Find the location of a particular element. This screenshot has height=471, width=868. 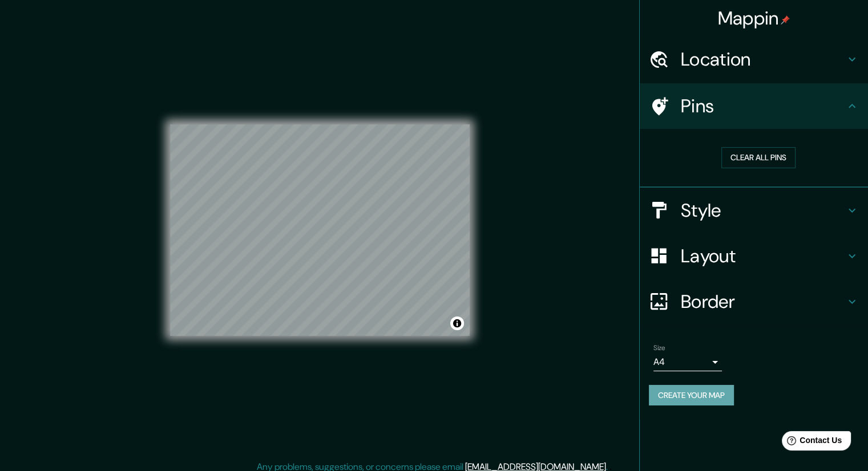

h4: Style is located at coordinates (763, 211).